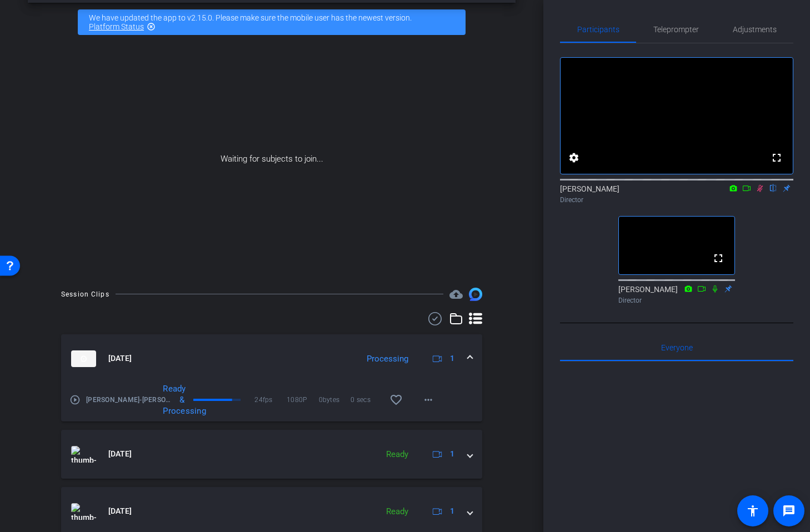 This screenshot has height=532, width=810. I want to click on mat-icon: accessibility, so click(753, 511).